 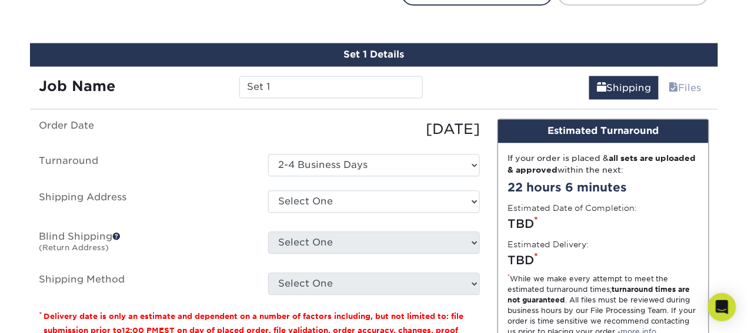 What do you see at coordinates (685, 88) in the screenshot?
I see `a: Files` at bounding box center [685, 88].